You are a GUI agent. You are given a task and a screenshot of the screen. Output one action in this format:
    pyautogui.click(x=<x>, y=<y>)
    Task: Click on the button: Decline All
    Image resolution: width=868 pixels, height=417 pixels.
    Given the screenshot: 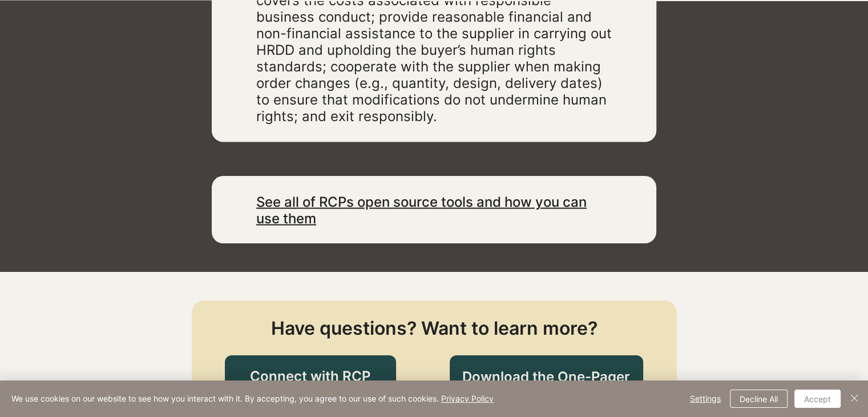 What is the action you would take?
    pyautogui.click(x=758, y=398)
    